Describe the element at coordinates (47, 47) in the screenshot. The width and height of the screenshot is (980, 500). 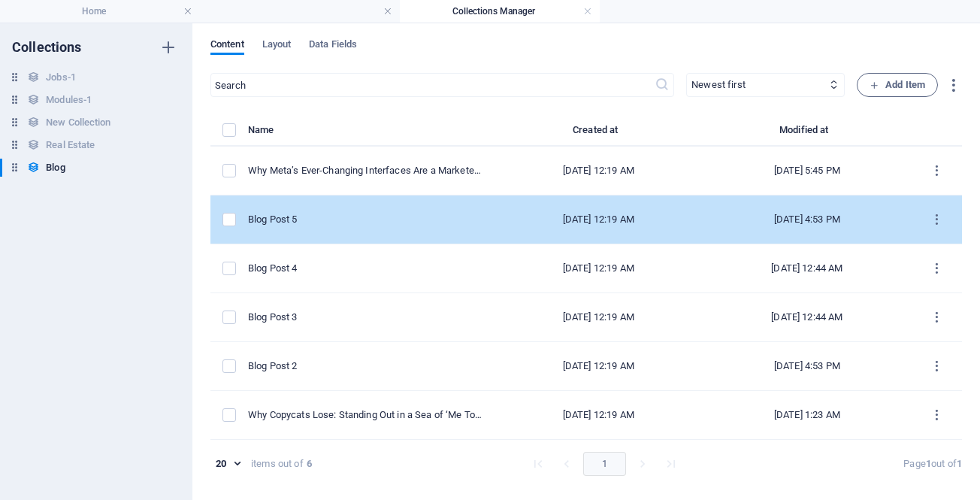
I see `h6: Collections` at that location.